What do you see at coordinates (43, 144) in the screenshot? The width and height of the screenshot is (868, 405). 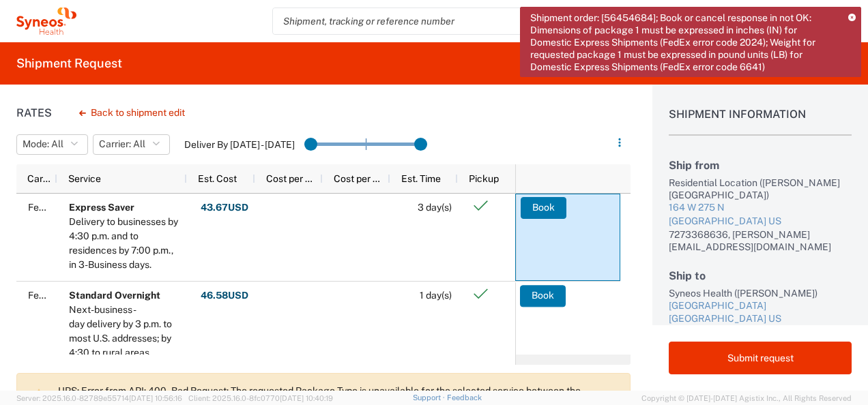 I see `span: Mode: All` at bounding box center [43, 144].